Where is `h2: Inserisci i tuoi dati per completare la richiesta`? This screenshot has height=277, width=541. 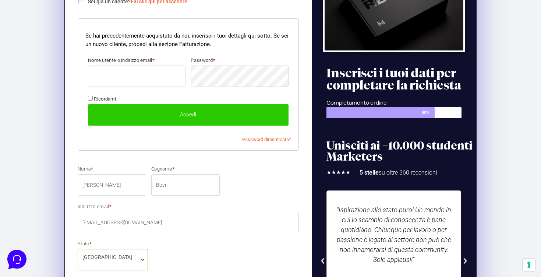 h2: Inserisci i tuoi dati per completare la richiesta is located at coordinates (399, 79).